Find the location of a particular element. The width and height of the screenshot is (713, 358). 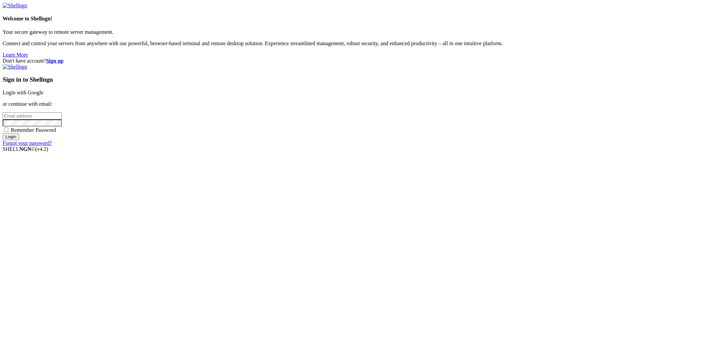

input: Email address is located at coordinates (32, 116).